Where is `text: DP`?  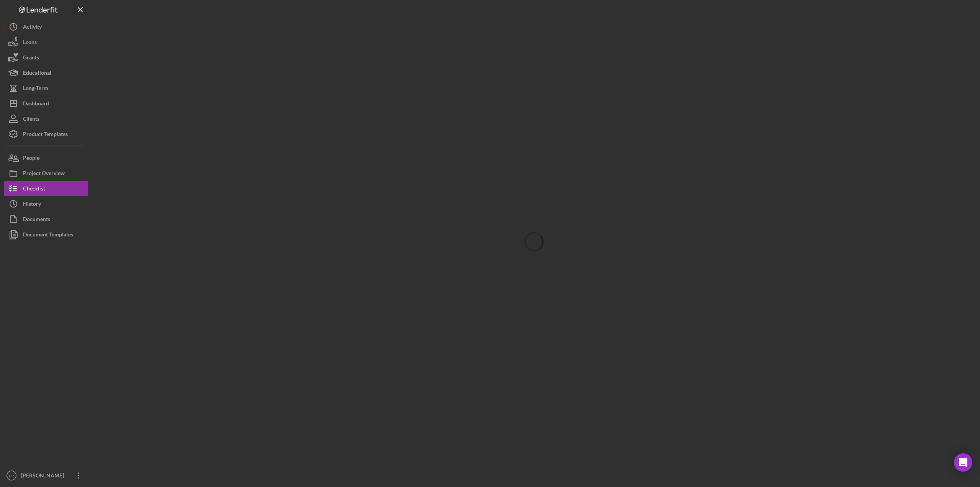
text: DP is located at coordinates (11, 475).